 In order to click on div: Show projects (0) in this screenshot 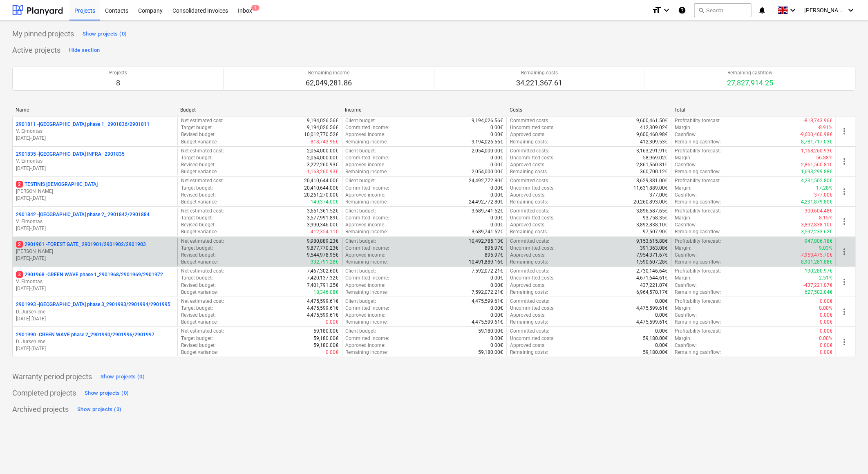, I will do `click(123, 377)`.